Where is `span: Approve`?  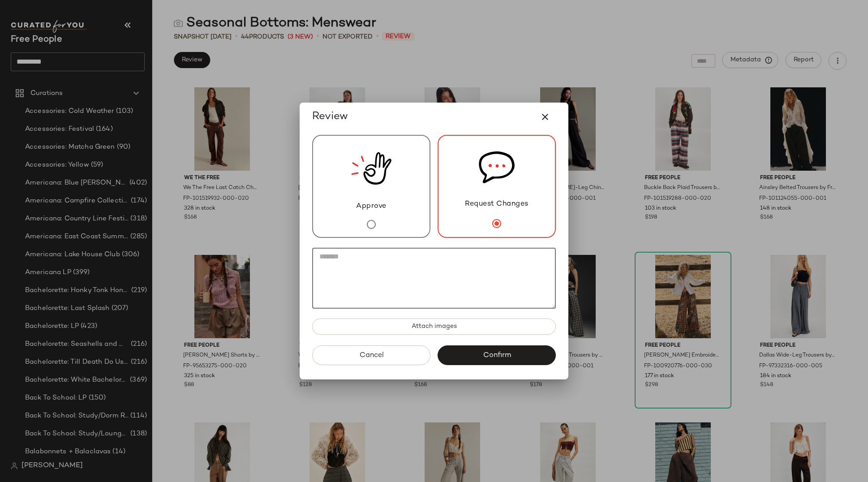
span: Approve is located at coordinates (371, 207).